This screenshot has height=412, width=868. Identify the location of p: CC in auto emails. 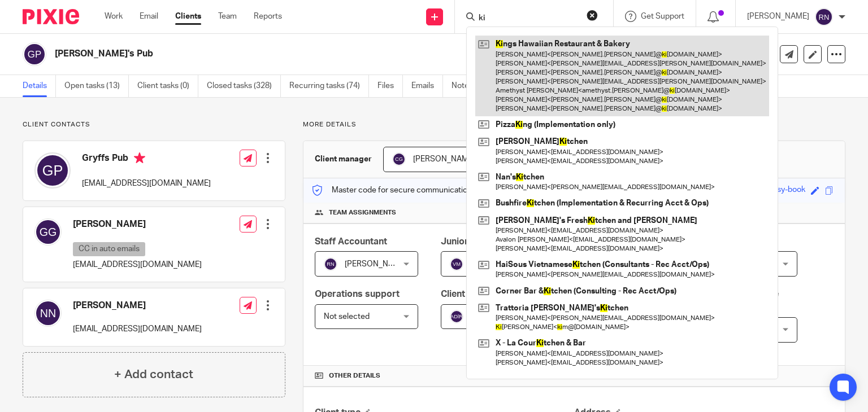
(109, 250).